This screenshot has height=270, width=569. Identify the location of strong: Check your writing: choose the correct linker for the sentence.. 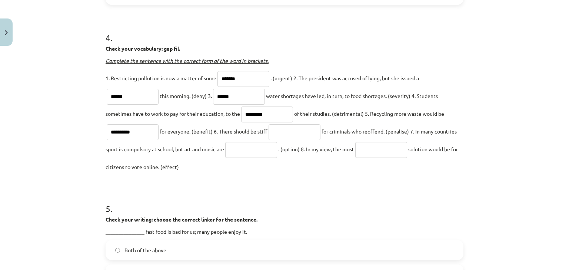
(182, 220).